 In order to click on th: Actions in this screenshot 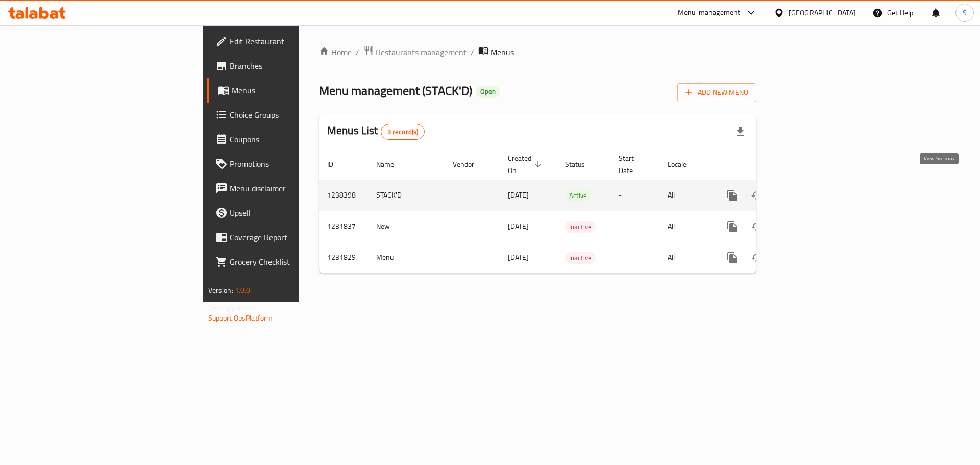, I will do `click(769, 164)`.